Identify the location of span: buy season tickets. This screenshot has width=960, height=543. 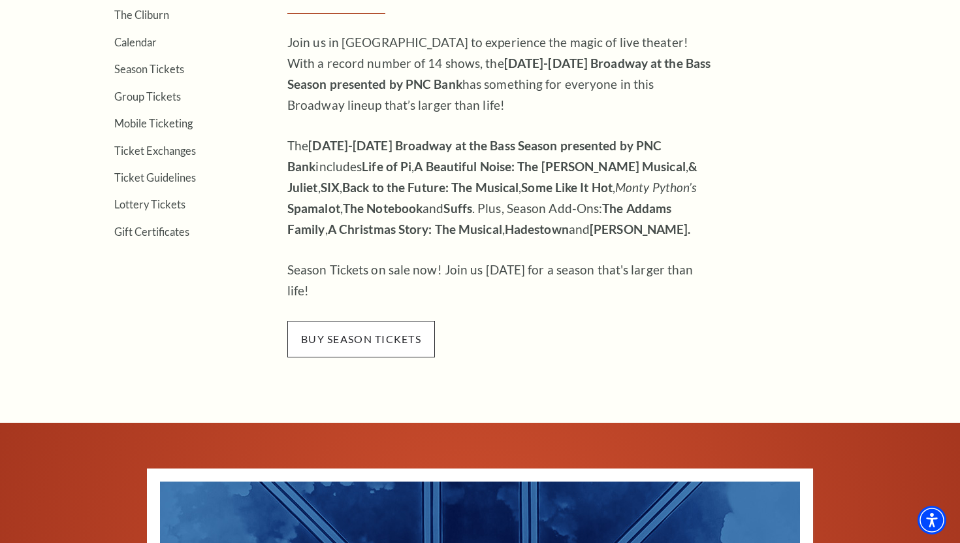
(361, 339).